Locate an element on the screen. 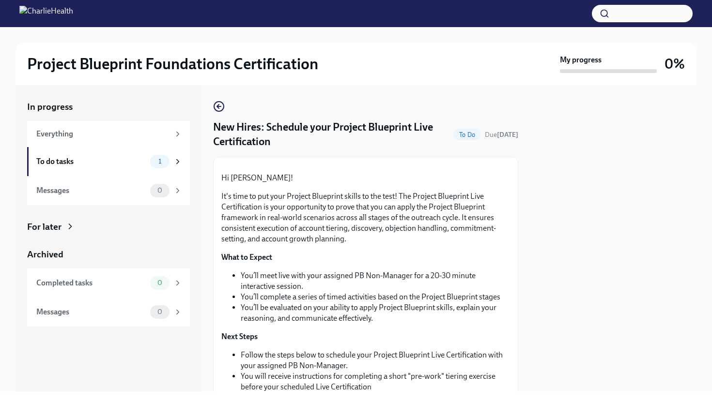 This screenshot has width=712, height=402. strong: What to Expect is located at coordinates (246, 257).